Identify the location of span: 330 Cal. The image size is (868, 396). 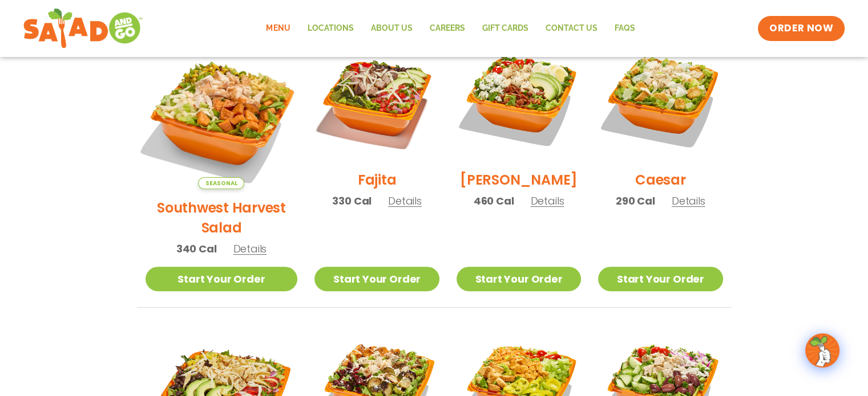
(352, 201).